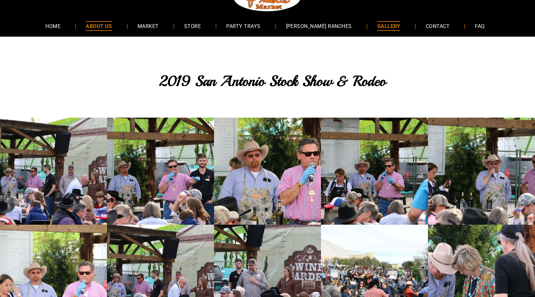  What do you see at coordinates (389, 26) in the screenshot?
I see `a: GALLERY` at bounding box center [389, 26].